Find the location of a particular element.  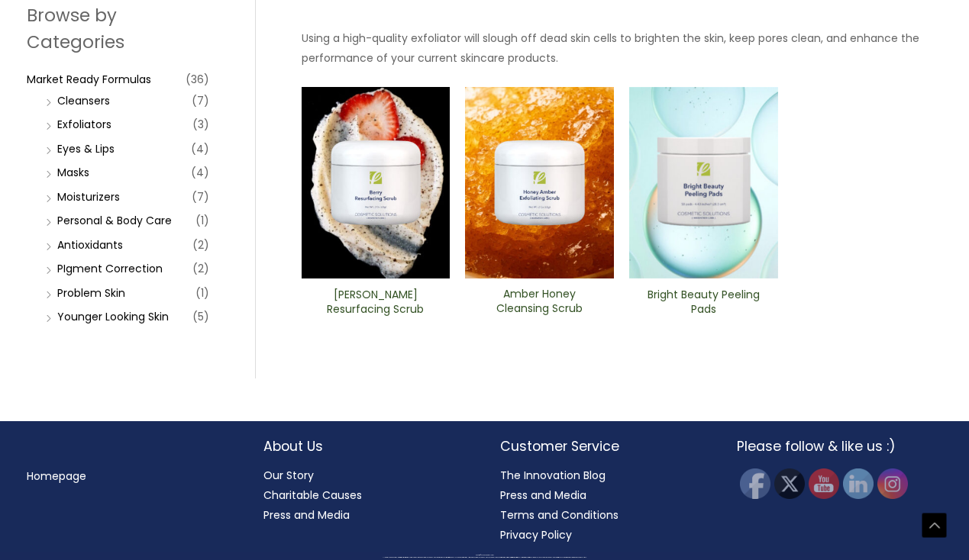

a: Market Ready Formulas is located at coordinates (89, 79).